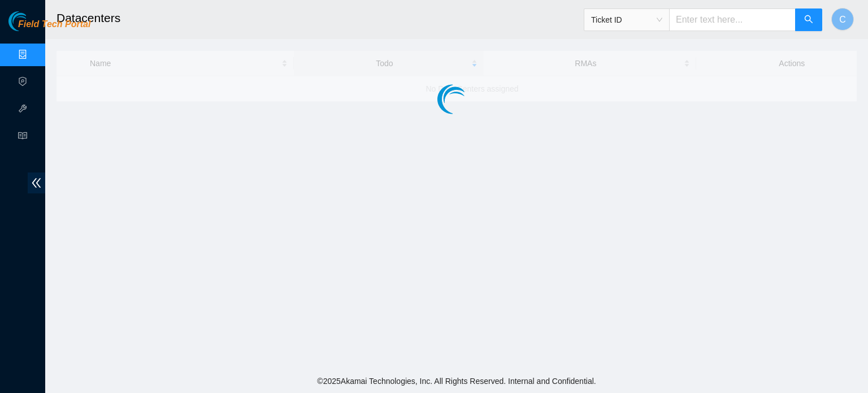 The image size is (868, 393). I want to click on footer: © 2025 Akamai Technologies, Inc. All Rights Reserved. Internal and Confidential., so click(456, 381).